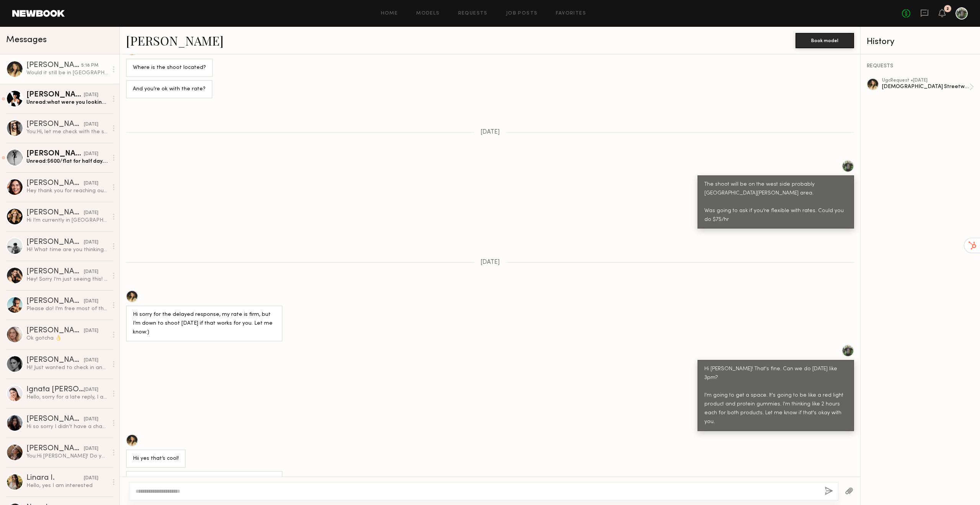 This screenshot has width=980, height=505. Describe the element at coordinates (67, 102) in the screenshot. I see `div: Unread: what were you looking at with rates?` at that location.